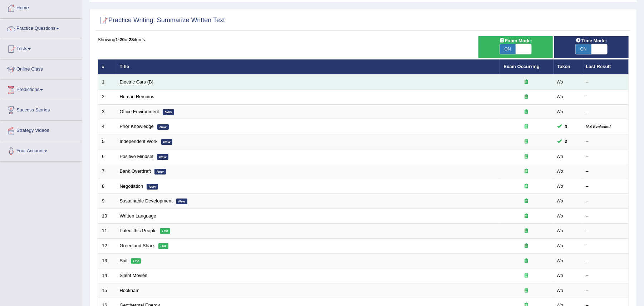 This screenshot has height=306, width=644. Describe the element at coordinates (41, 28) in the screenshot. I see `a: Practice Questions` at that location.